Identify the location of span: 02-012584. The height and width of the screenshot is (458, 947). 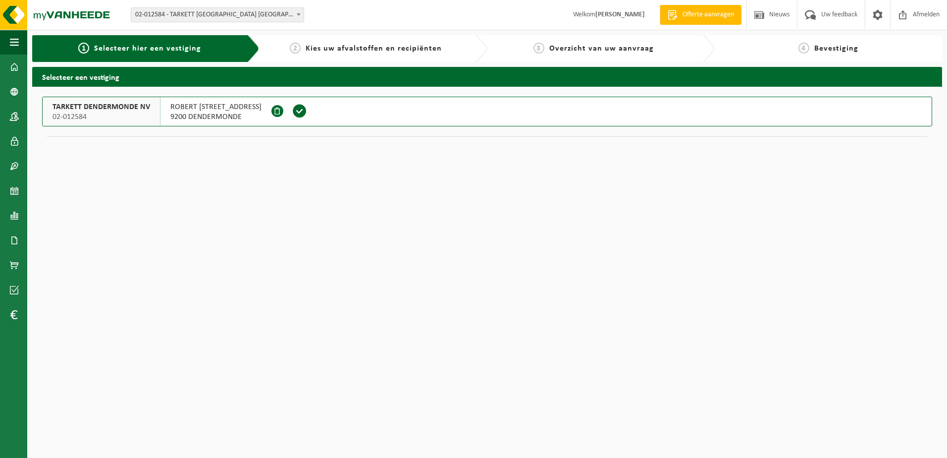
(101, 117).